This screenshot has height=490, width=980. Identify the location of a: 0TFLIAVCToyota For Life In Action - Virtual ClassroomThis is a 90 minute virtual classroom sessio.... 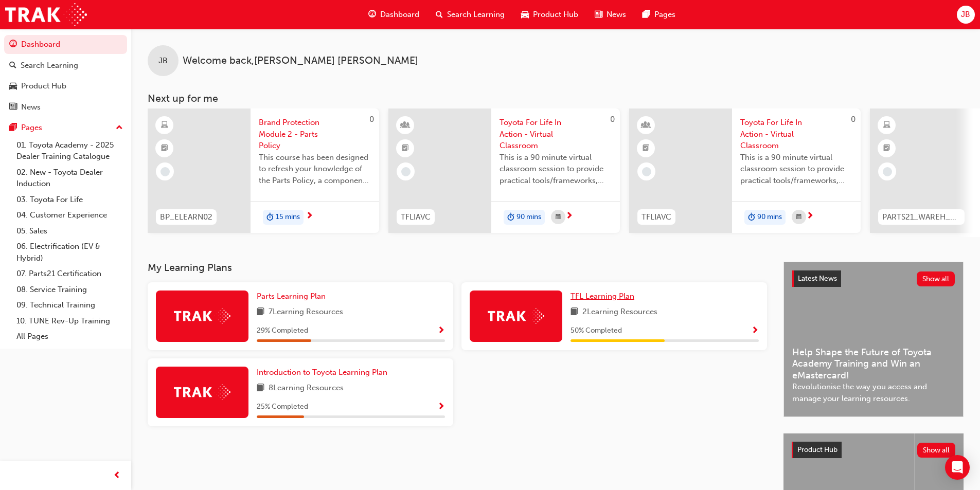
(745, 171).